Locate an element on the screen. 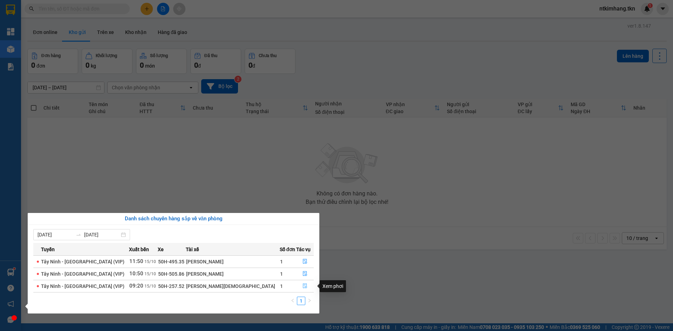 Image resolution: width=673 pixels, height=331 pixels. span: to is located at coordinates (79, 235).